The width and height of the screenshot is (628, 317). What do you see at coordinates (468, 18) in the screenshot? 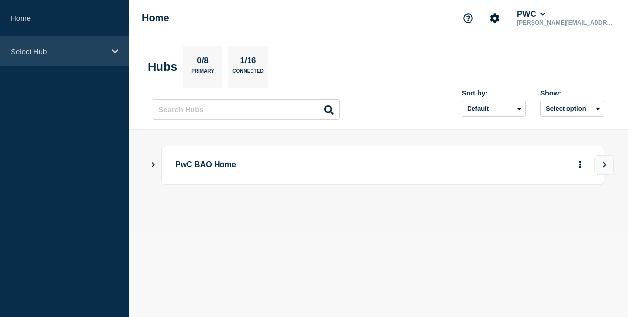
I see `button: Support` at bounding box center [468, 18].